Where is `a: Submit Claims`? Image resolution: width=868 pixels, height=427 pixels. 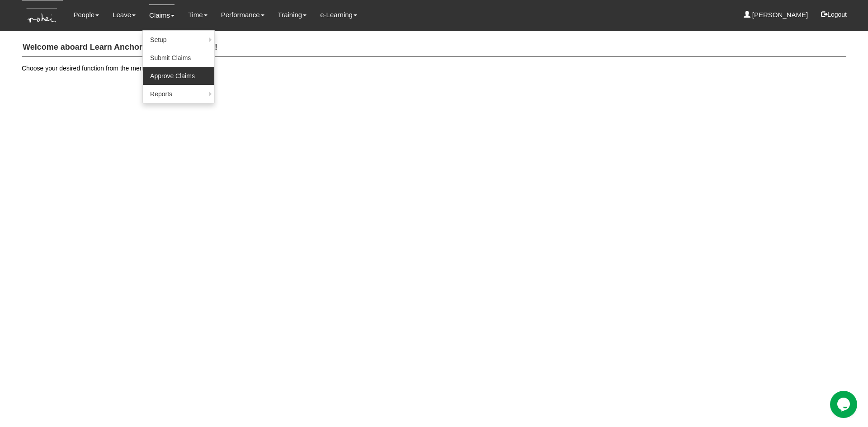 a: Submit Claims is located at coordinates (179, 58).